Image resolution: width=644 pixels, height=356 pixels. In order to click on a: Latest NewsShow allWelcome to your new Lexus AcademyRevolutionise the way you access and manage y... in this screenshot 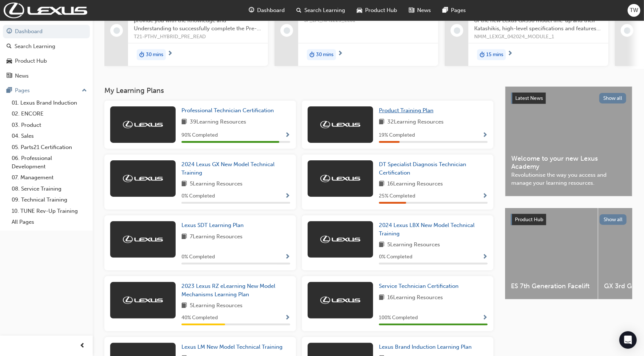, I will do `click(568, 141)`.